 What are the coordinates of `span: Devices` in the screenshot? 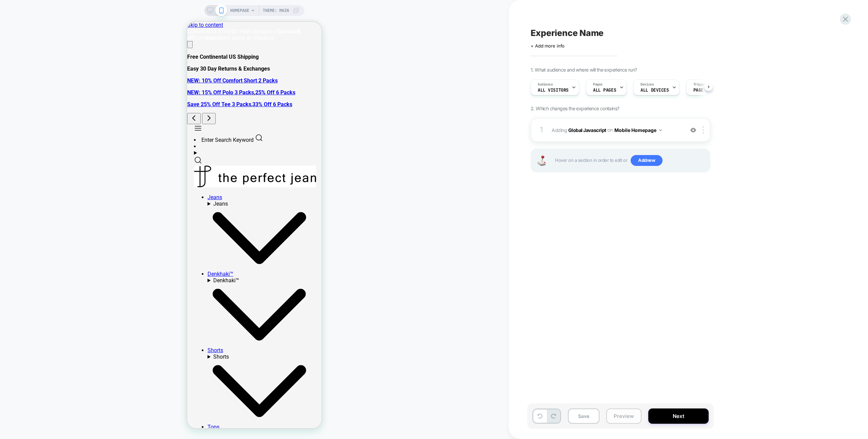 It's located at (647, 85).